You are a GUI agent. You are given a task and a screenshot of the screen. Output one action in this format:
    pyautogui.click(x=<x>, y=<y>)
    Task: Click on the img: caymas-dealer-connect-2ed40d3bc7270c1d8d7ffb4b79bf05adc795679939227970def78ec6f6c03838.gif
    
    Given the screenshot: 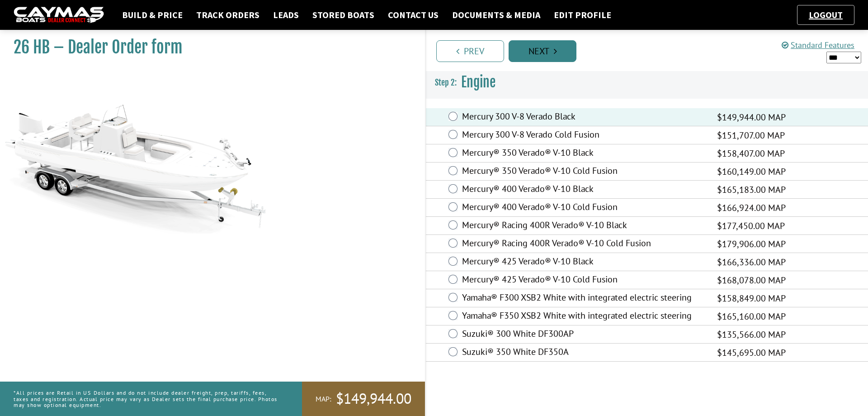 What is the action you would take?
    pyautogui.click(x=59, y=15)
    